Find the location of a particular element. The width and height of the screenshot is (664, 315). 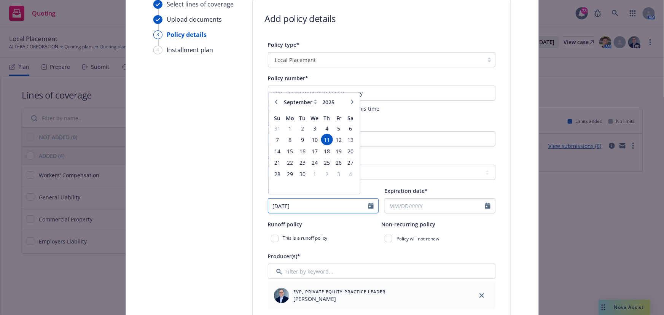

span: Policy number* is located at coordinates (288, 78).